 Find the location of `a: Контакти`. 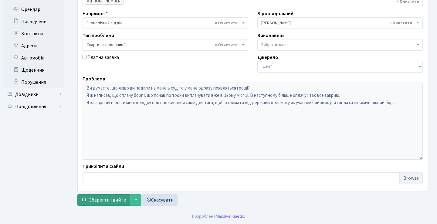

a: Контакти is located at coordinates (33, 34).